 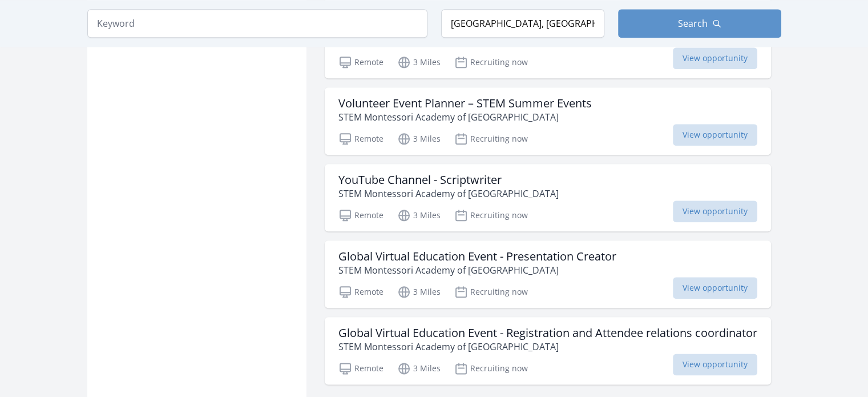 I want to click on a: Global Virtual Education Event - Registration and Attendee relations coordinator STEM Montessori ..., so click(x=548, y=350).